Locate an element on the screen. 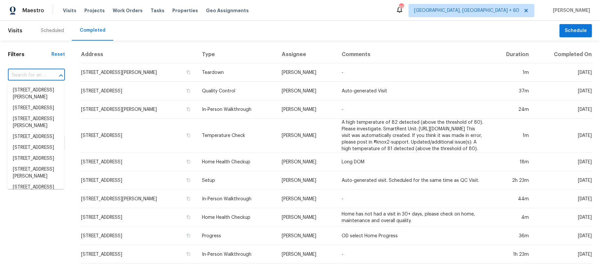 The image size is (600, 267). input: Search for an address... is located at coordinates (27, 75).